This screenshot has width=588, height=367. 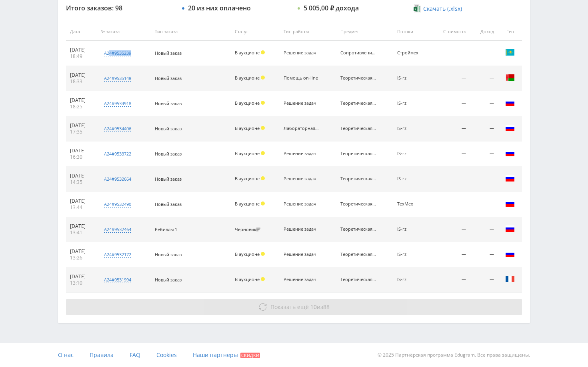 What do you see at coordinates (255, 32) in the screenshot?
I see `th: Статус` at bounding box center [255, 32].